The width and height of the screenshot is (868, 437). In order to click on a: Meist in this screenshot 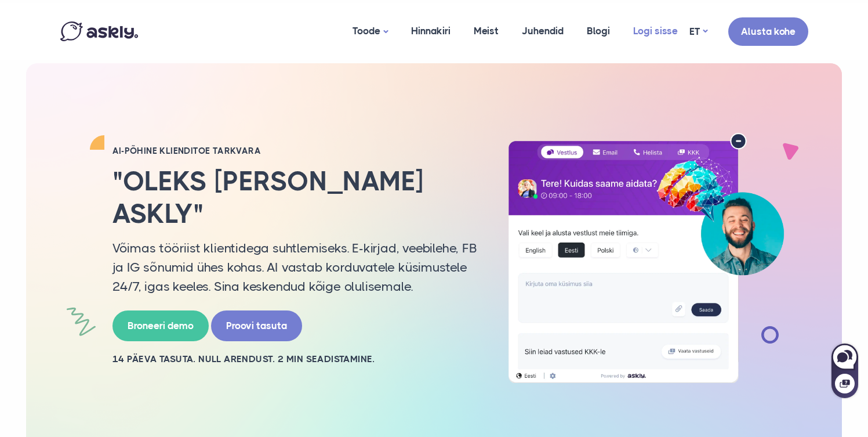, I will do `click(486, 31)`.